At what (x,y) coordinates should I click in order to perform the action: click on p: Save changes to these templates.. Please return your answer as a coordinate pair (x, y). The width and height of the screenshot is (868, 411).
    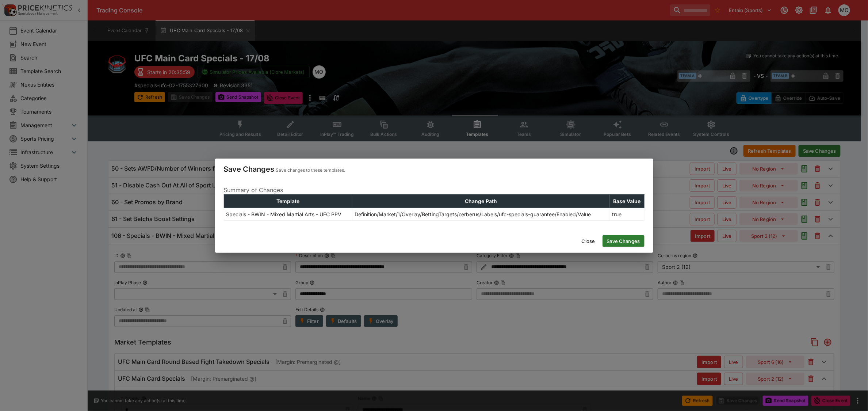
    Looking at the image, I should click on (311, 170).